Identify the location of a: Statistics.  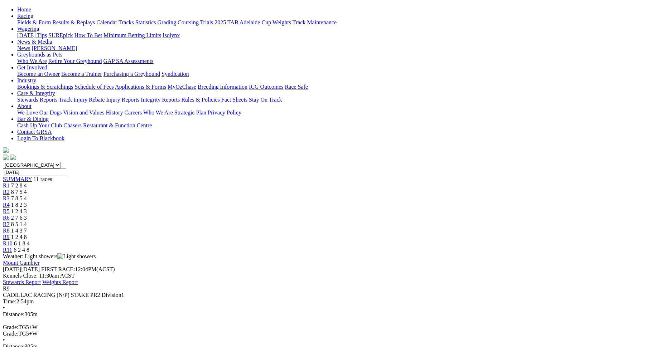
(146, 22).